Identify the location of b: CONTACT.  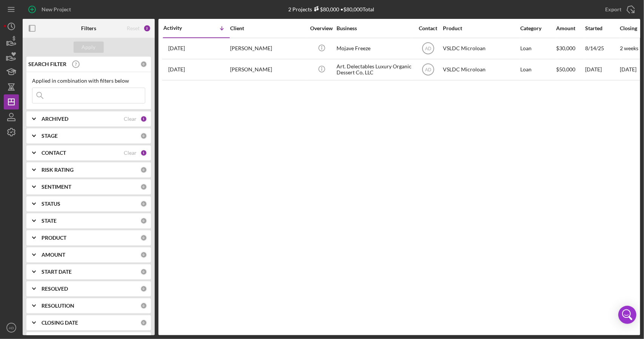
(54, 153).